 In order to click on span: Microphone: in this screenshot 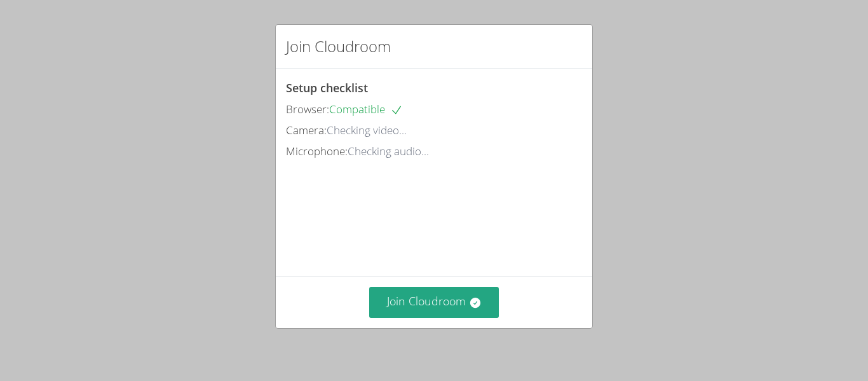, I will do `click(316, 150)`.